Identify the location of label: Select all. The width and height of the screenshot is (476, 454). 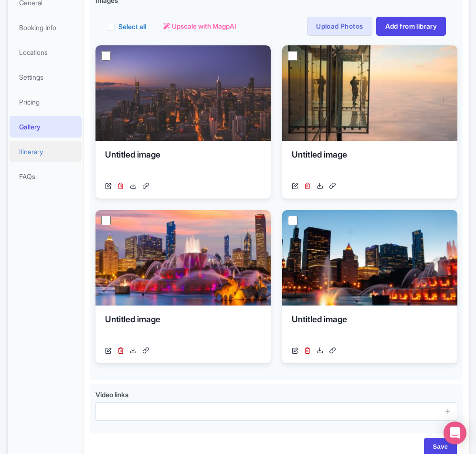
(132, 26).